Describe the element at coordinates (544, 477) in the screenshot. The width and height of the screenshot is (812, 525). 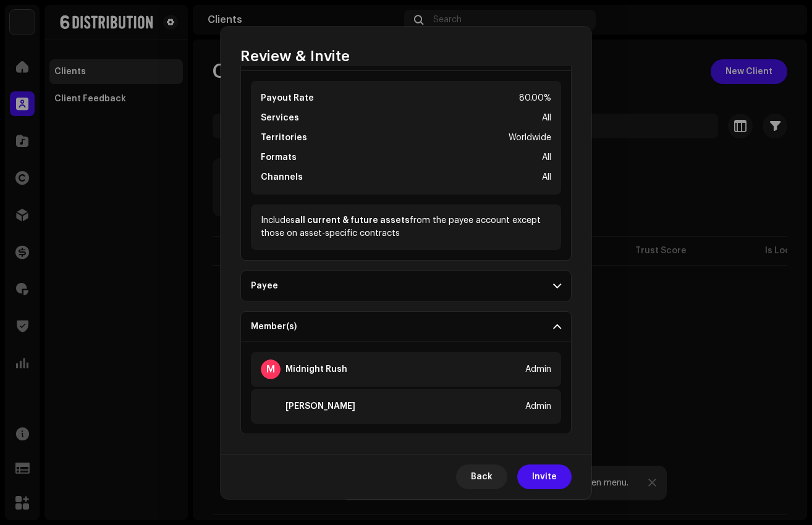
I see `button: Invite` at that location.